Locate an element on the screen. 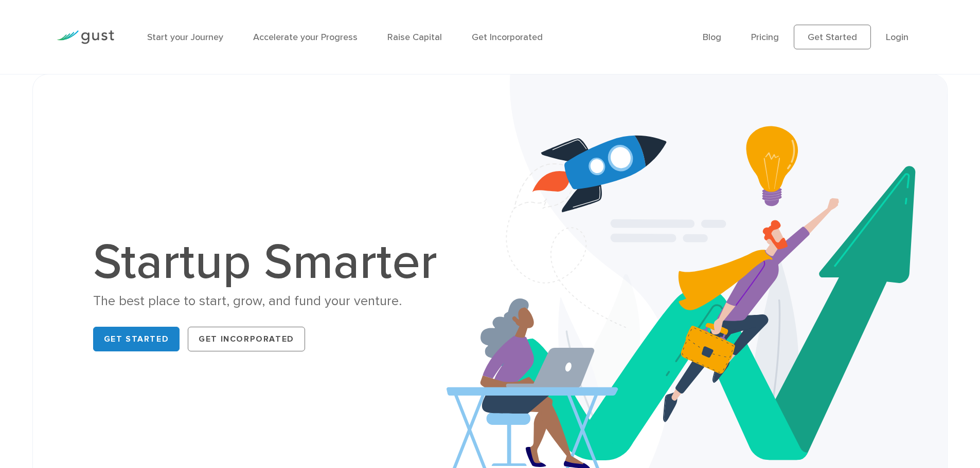  div: The best place to start, grow, and fund your venture. is located at coordinates (270, 301).